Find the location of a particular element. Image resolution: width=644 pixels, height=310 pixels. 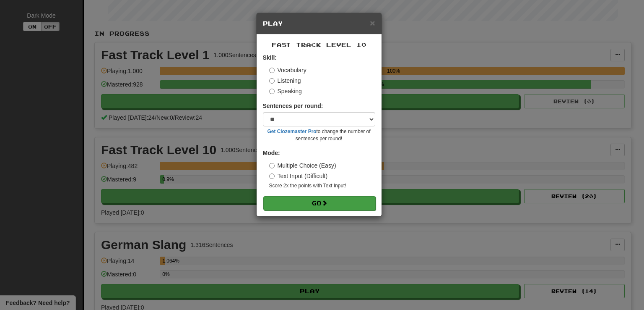

label: Speaking is located at coordinates (285, 91).